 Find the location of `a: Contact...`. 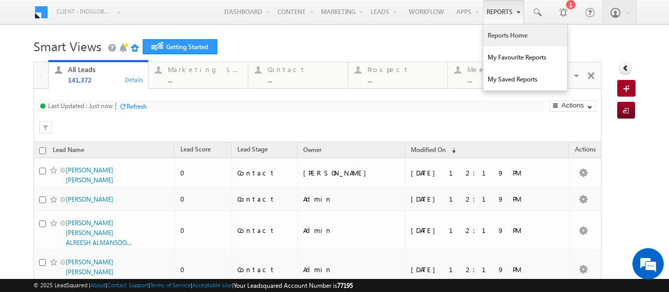

a: Contact... is located at coordinates (298, 75).